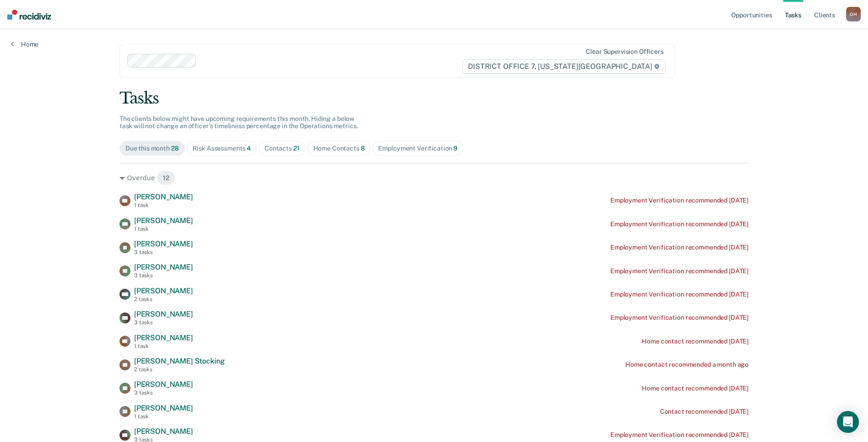 This screenshot has width=868, height=442. Describe the element at coordinates (363, 148) in the screenshot. I see `span: 8` at that location.